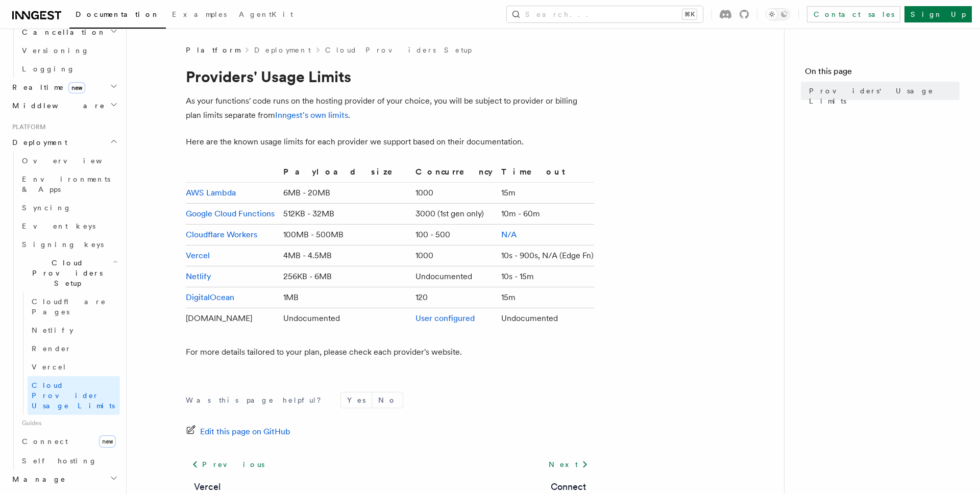  I want to click on a: Cloudflare Workers, so click(222, 234).